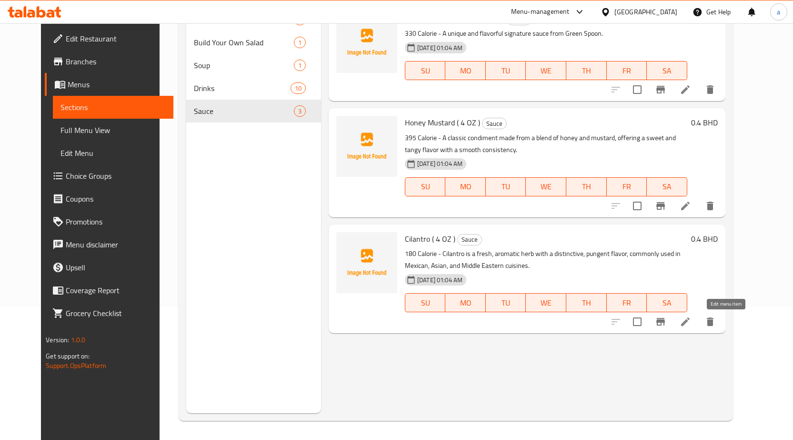  I want to click on div: Build Your Own Salad, so click(244, 42).